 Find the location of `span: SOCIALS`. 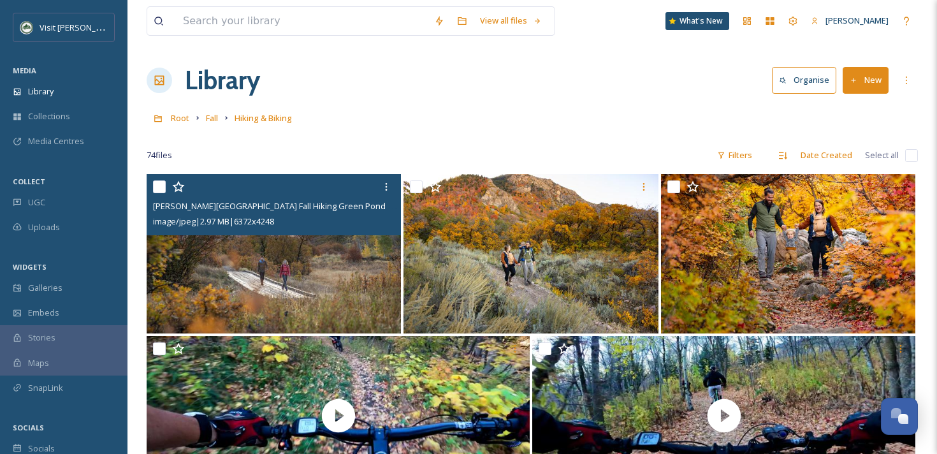

span: SOCIALS is located at coordinates (28, 427).